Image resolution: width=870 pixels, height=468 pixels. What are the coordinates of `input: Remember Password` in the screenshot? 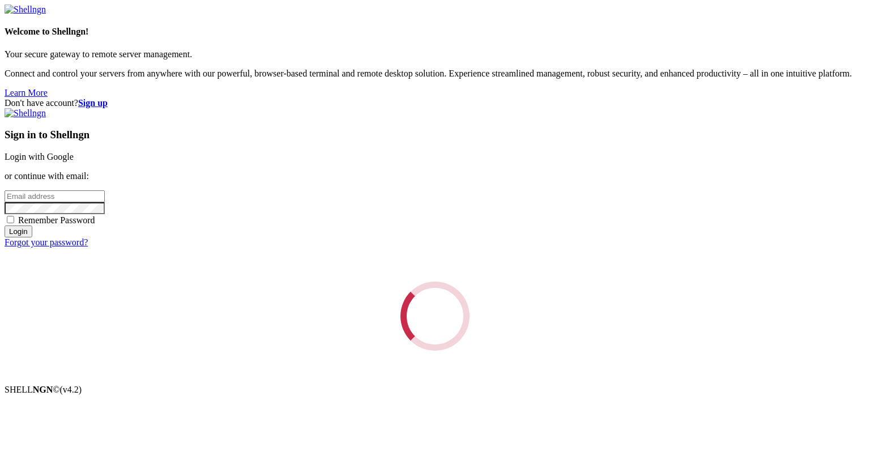 It's located at (10, 219).